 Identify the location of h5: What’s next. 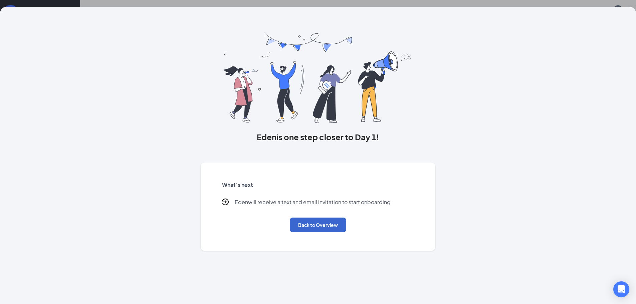
(318, 185).